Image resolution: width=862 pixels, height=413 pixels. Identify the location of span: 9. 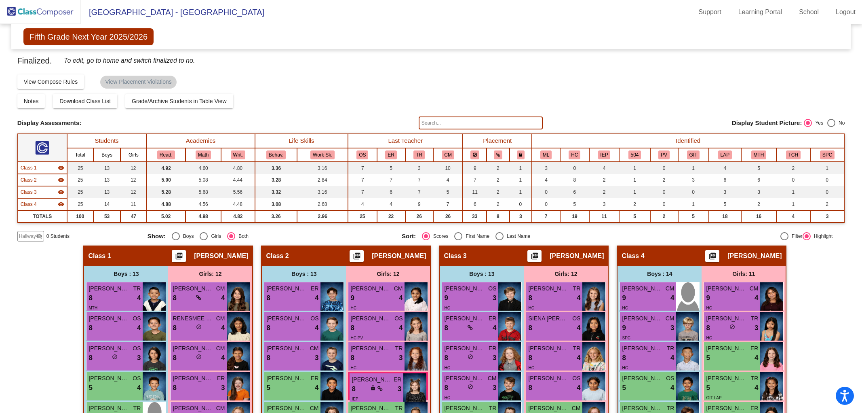
(352, 298).